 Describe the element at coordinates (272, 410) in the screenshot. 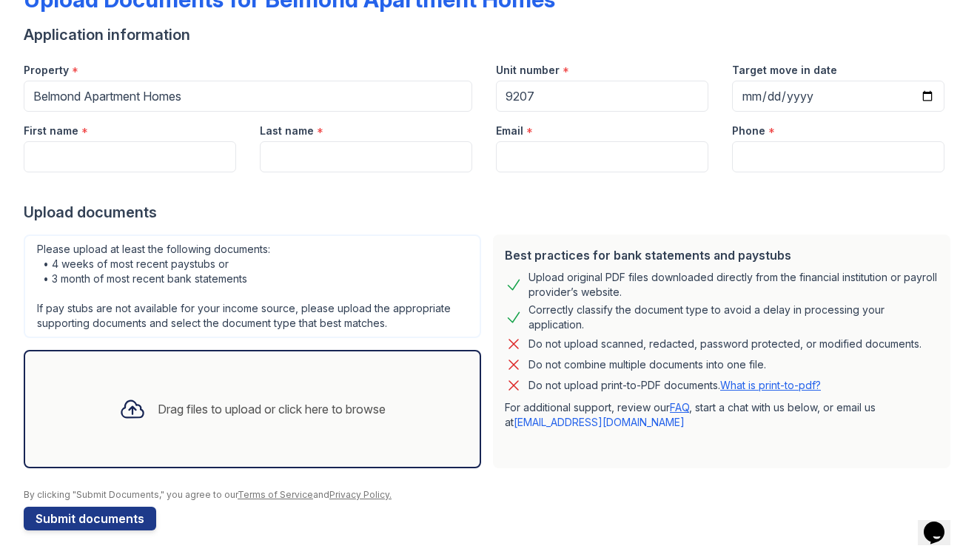

I see `div: Drag files to upload or click here to browse` at that location.